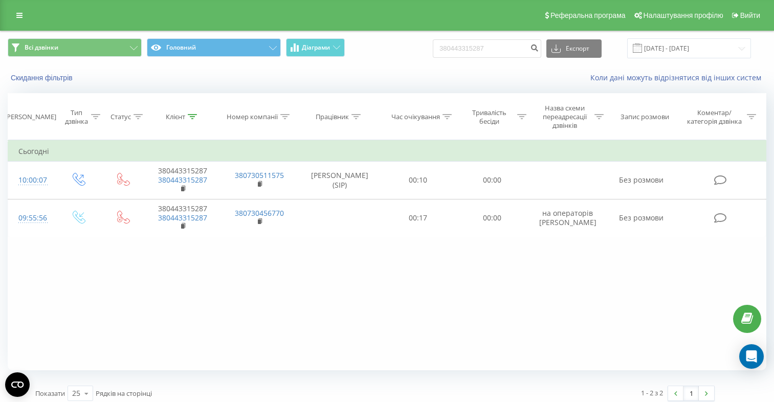  I want to click on span: Вийти, so click(750, 15).